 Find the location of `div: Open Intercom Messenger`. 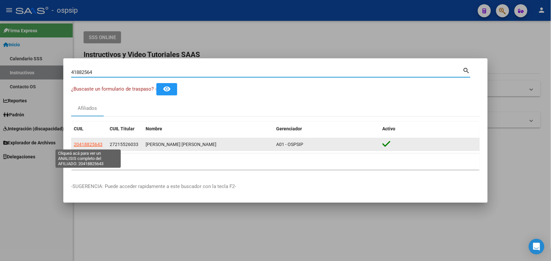

div: Open Intercom Messenger is located at coordinates (536, 247).